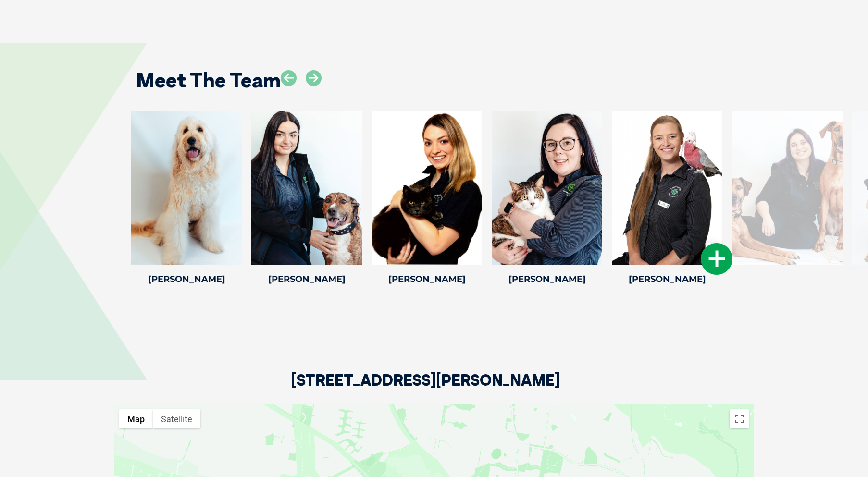  Describe the element at coordinates (136, 419) in the screenshot. I see `button: Show street map` at that location.